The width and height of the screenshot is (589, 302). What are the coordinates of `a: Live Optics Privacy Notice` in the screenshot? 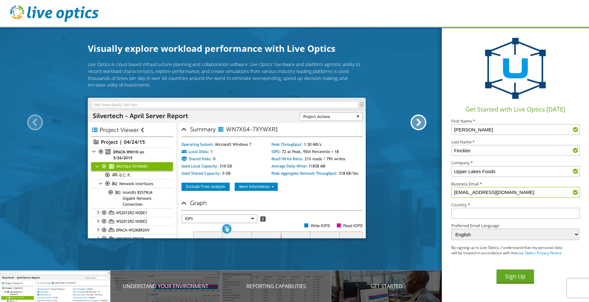 It's located at (539, 252).